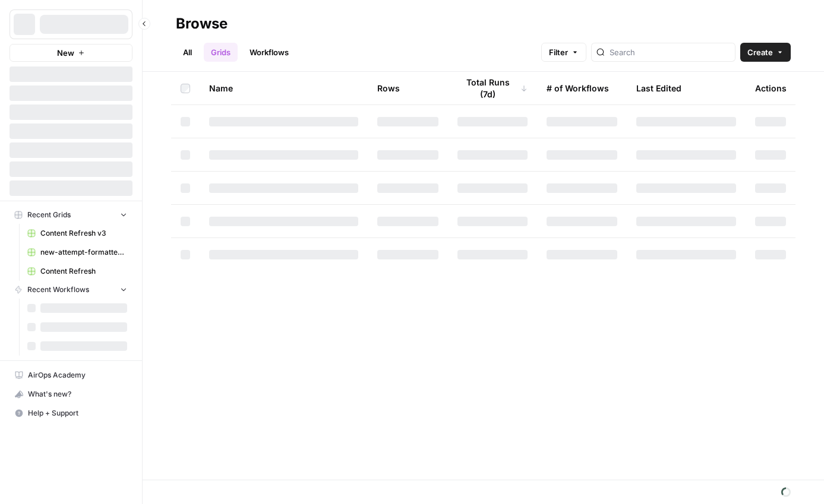 The height and width of the screenshot is (504, 824). Describe the element at coordinates (760, 52) in the screenshot. I see `span: Create` at that location.